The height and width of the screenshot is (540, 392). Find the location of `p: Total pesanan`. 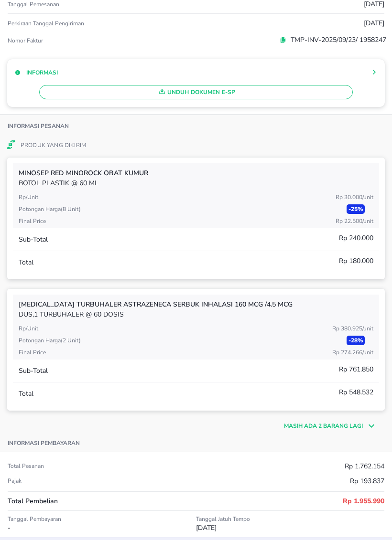

p: Total pesanan is located at coordinates (26, 466).